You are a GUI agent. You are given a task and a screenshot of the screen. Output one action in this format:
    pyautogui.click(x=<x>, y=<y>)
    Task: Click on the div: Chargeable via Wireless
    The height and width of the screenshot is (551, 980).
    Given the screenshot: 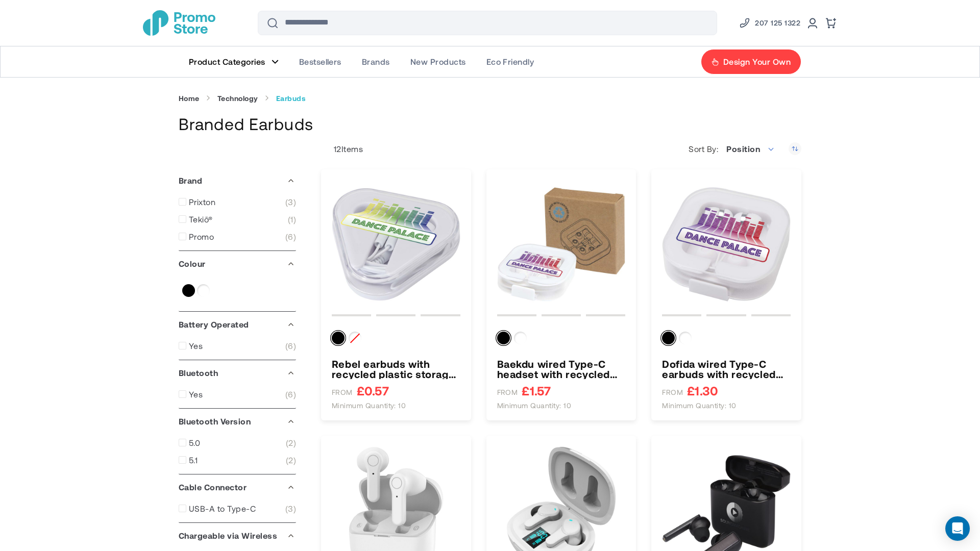 What is the action you would take?
    pyautogui.click(x=238, y=536)
    